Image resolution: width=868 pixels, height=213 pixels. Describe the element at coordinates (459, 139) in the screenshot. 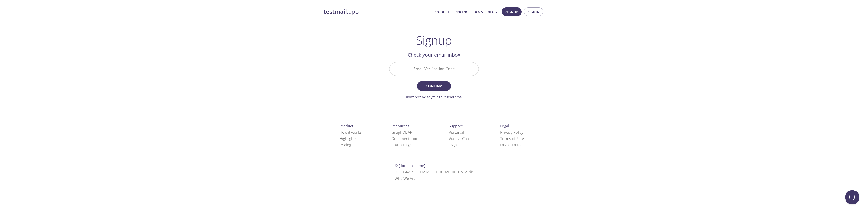

I see `a: Via Live Chat` at that location.